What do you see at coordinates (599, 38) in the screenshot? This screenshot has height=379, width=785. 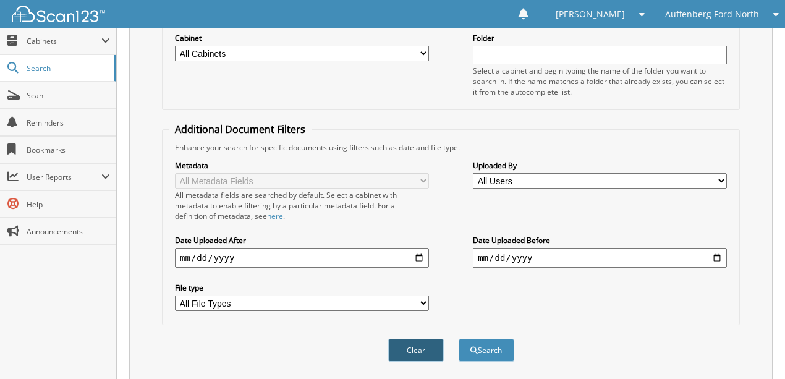 I see `label: Folder` at bounding box center [599, 38].